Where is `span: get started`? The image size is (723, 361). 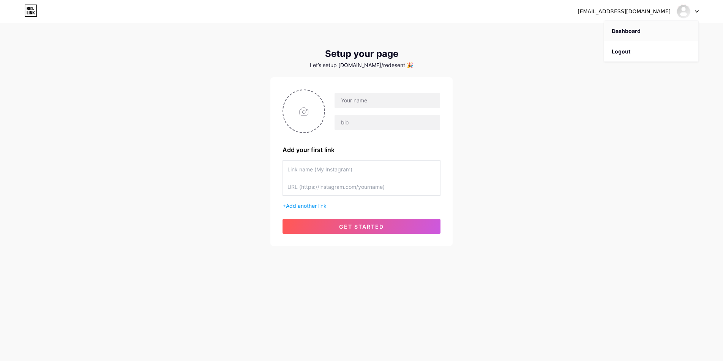
span: get started is located at coordinates (361, 227).